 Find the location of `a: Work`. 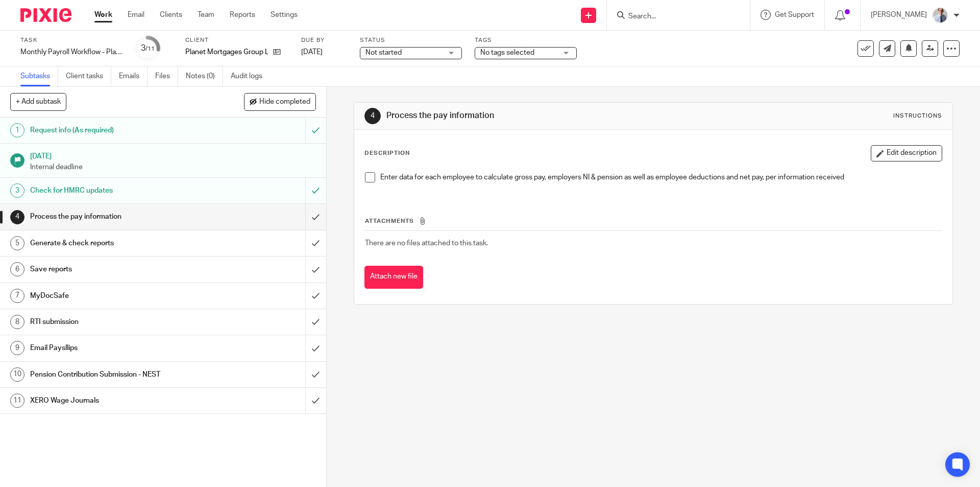

a: Work is located at coordinates (103, 15).